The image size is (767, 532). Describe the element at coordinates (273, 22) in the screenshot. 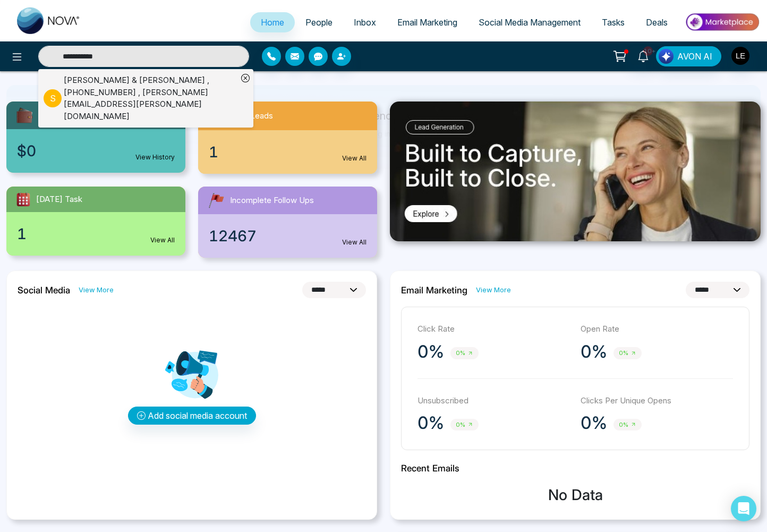

I see `span: Home` at that location.